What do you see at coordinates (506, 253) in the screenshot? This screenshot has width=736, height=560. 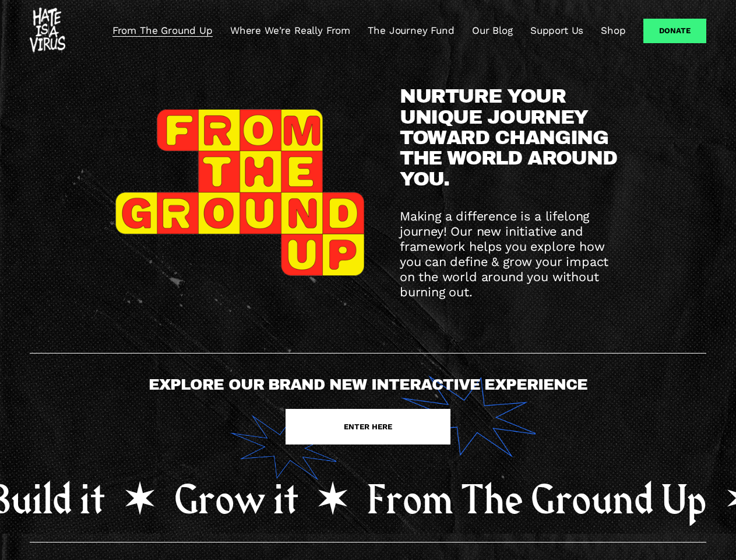 I see `span: Making a difference is a lifelong journey! Our new initiative and framework helps you explore how...` at bounding box center [506, 253].